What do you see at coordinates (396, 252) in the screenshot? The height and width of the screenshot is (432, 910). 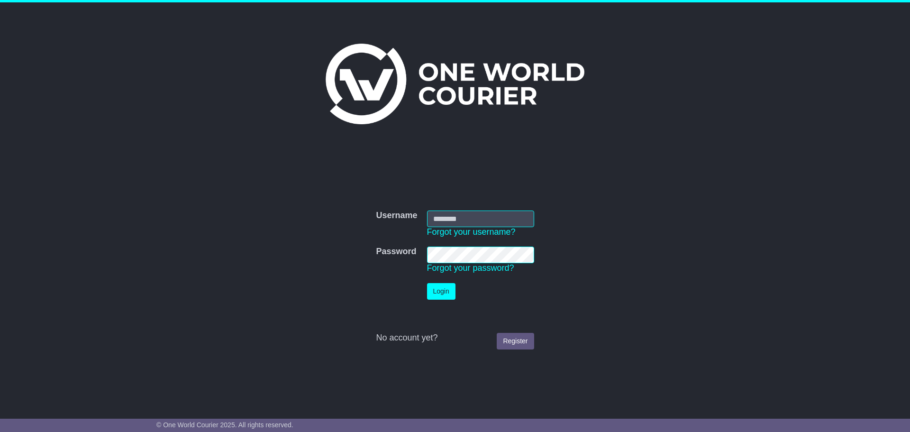 I see `label: Password` at bounding box center [396, 252].